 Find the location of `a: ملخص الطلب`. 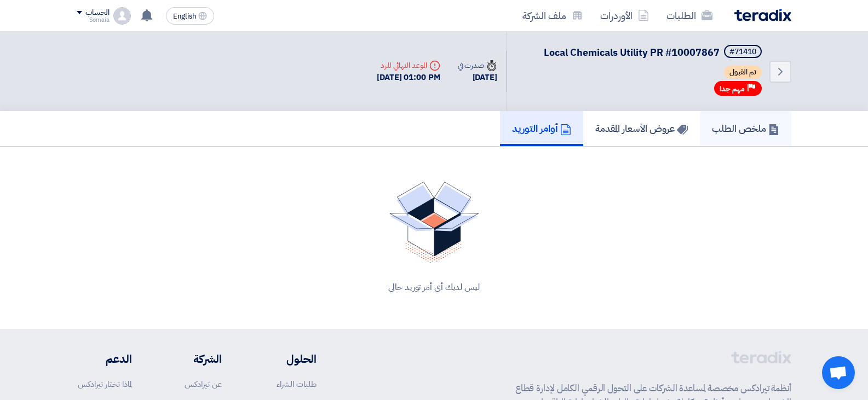

a: ملخص الطلب is located at coordinates (745, 129).